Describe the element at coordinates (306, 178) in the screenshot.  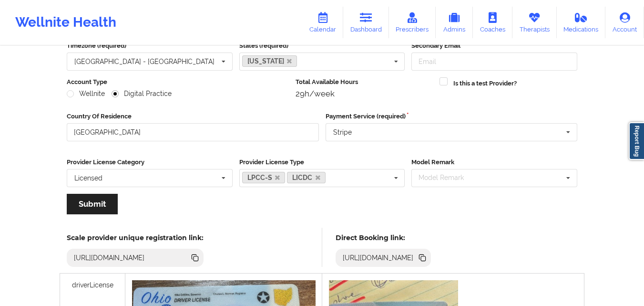
I see `a: LICDC` at that location.